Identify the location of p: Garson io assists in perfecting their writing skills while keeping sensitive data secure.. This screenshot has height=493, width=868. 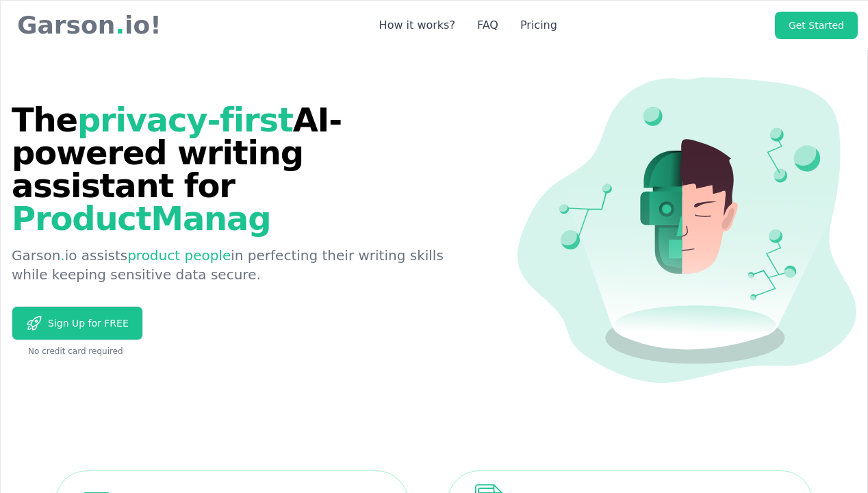
(242, 265).